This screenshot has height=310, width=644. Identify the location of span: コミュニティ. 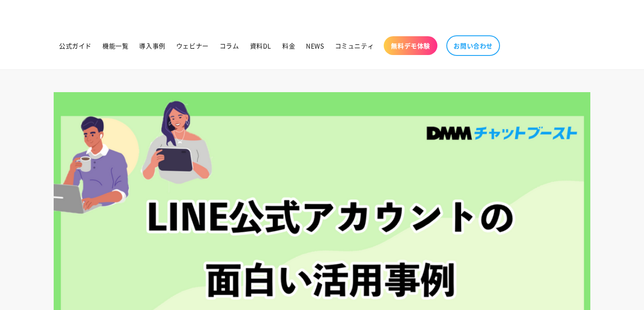
(355, 46).